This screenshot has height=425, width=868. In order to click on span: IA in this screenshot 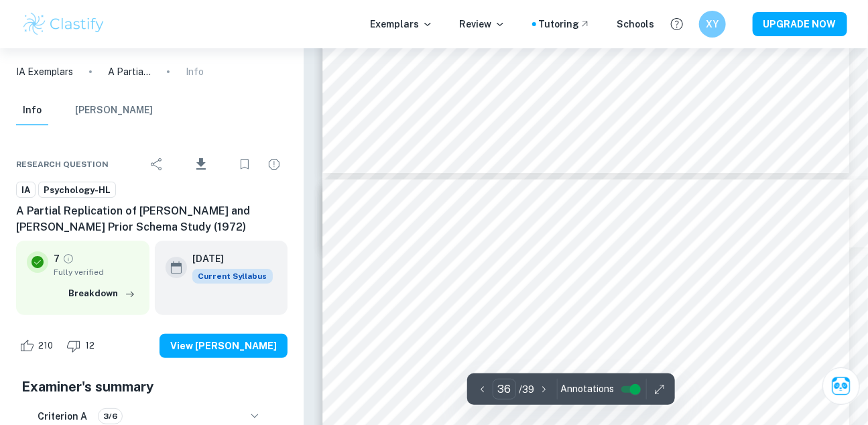, I will do `click(26, 190)`.